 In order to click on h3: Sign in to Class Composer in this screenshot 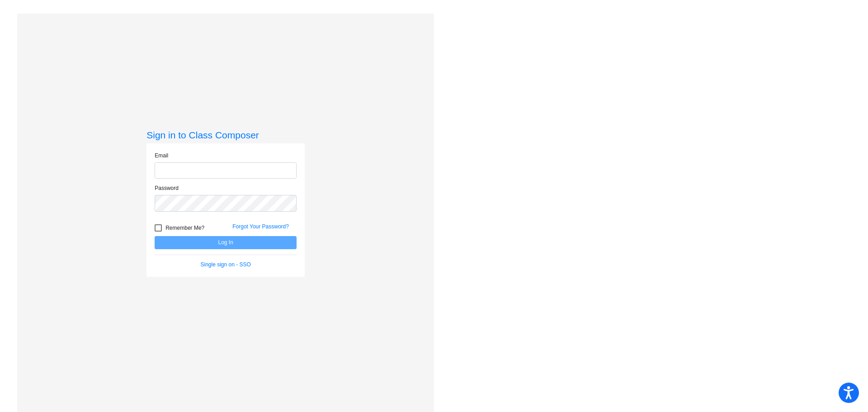, I will do `click(226, 135)`.